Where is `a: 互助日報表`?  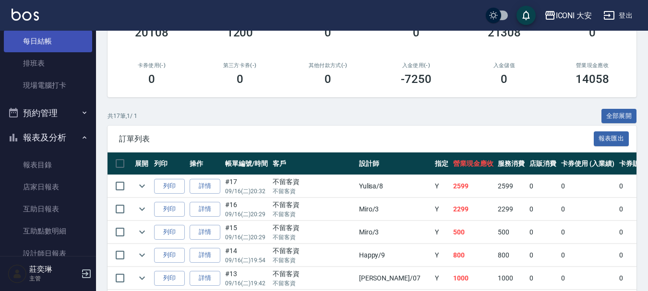 a: 互助日報表 is located at coordinates (48, 209).